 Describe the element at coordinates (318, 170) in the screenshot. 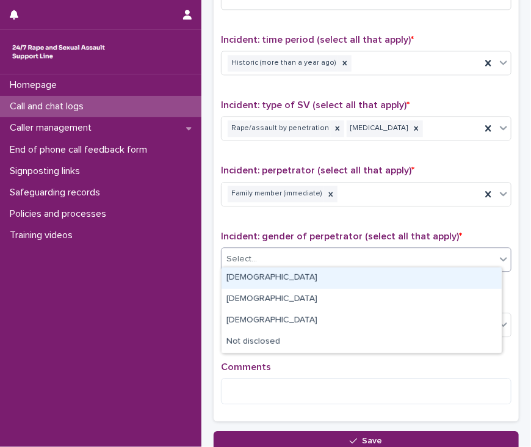

I see `span: Incident: perpetrator (select all that apply)` at that location.